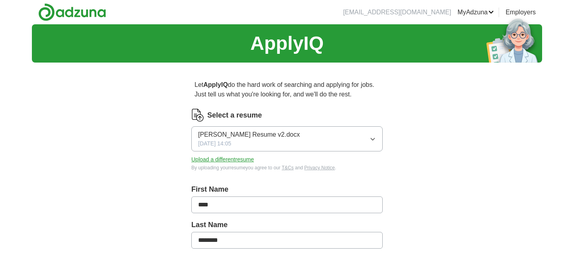  What do you see at coordinates (215, 85) in the screenshot?
I see `strong: ApplyIQ` at bounding box center [215, 85].